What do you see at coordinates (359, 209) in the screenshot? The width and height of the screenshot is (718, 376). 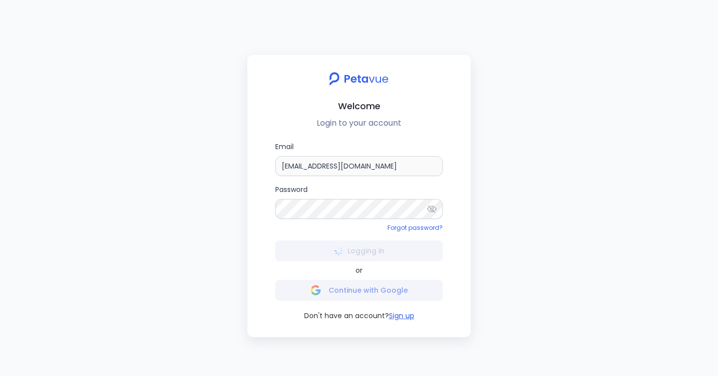 I see `input: Password` at bounding box center [359, 209].